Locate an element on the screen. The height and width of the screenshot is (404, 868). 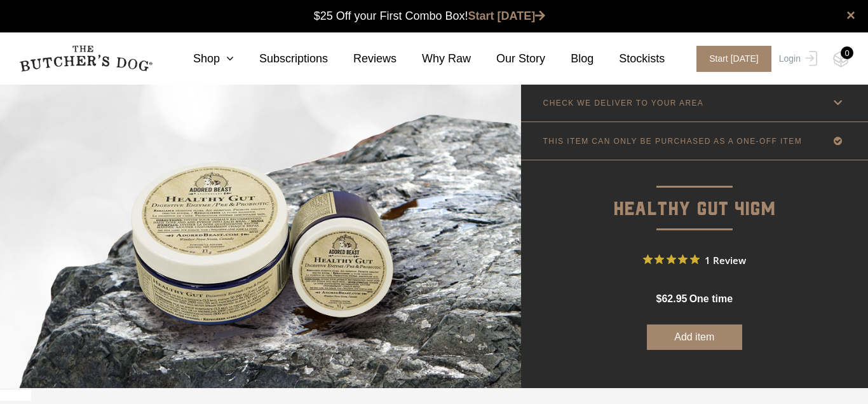
span: 62.95 is located at coordinates (674, 298).